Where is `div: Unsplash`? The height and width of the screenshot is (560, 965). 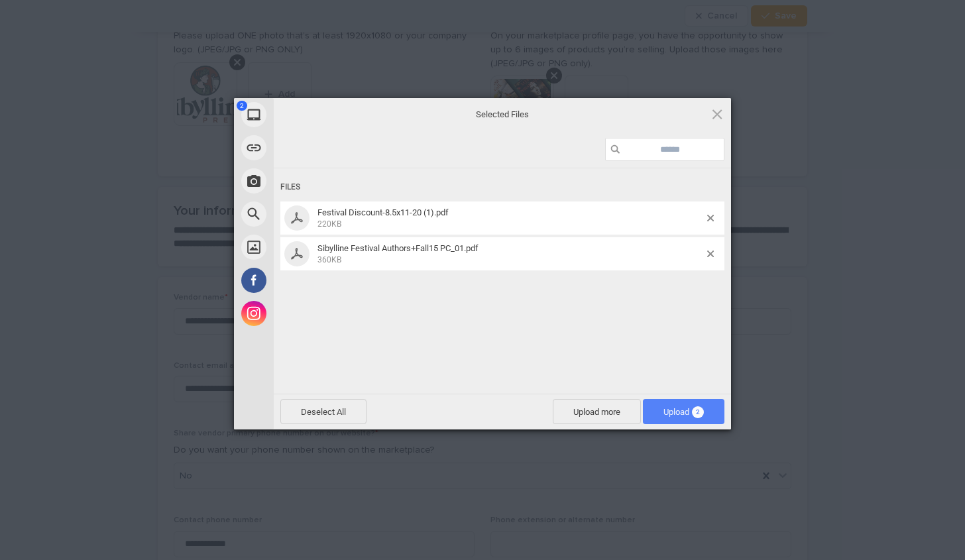
div: Unsplash is located at coordinates (314, 247).